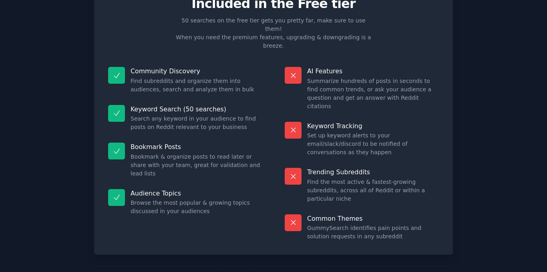  I want to click on dd: Bookmark & organize posts to read later or share with your team, great for validation and lead lists, so click(196, 165).